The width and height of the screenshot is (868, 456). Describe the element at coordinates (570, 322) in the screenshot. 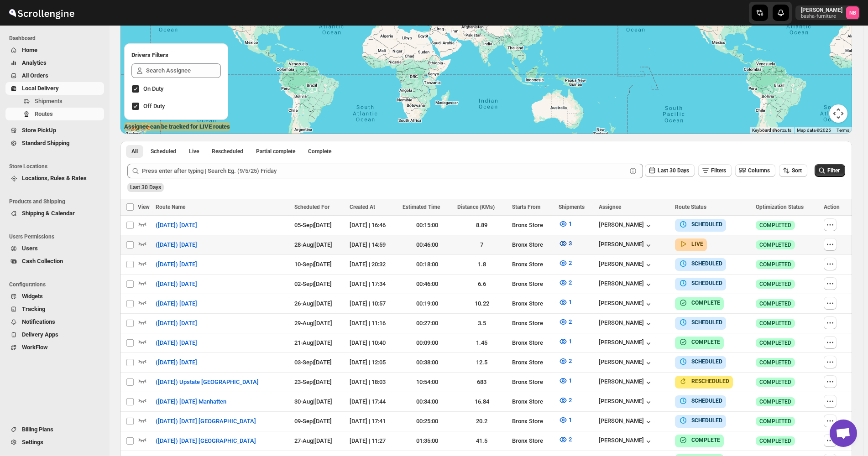

I see `span: 2` at that location.